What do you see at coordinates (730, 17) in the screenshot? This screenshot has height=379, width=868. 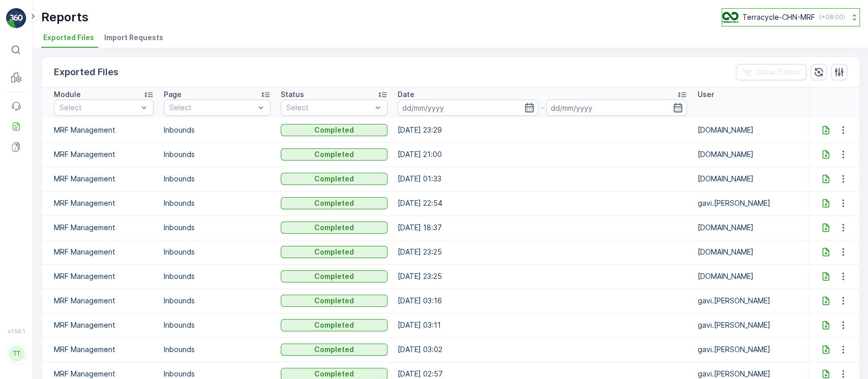 I see `img: image_CrSQHcz.png` at bounding box center [730, 17].